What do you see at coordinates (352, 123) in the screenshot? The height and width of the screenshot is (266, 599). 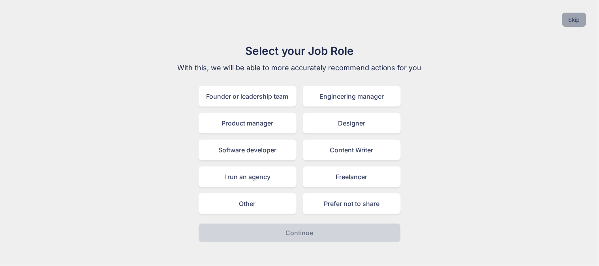 I see `div: Designer` at bounding box center [352, 123].